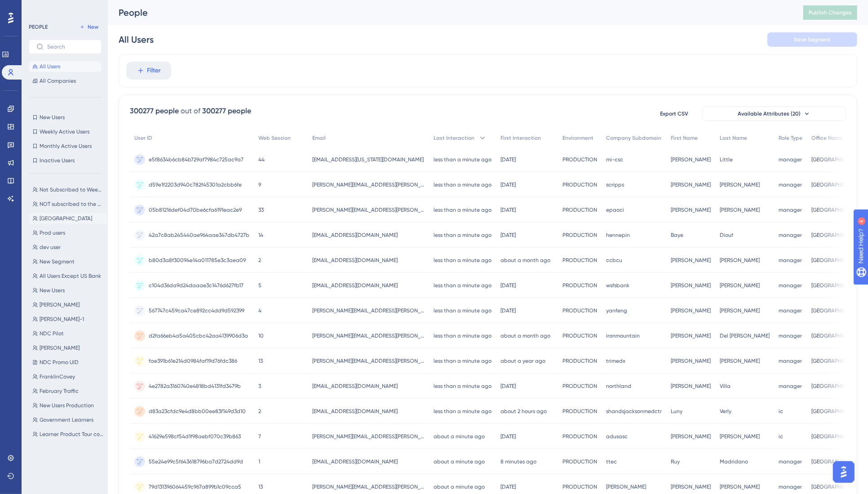 The image size is (868, 494). I want to click on span: epaoci, so click(615, 210).